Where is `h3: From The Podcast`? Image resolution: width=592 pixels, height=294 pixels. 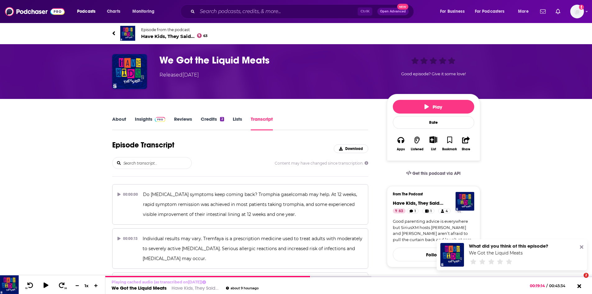 h3: From The Podcast is located at coordinates (431, 194).